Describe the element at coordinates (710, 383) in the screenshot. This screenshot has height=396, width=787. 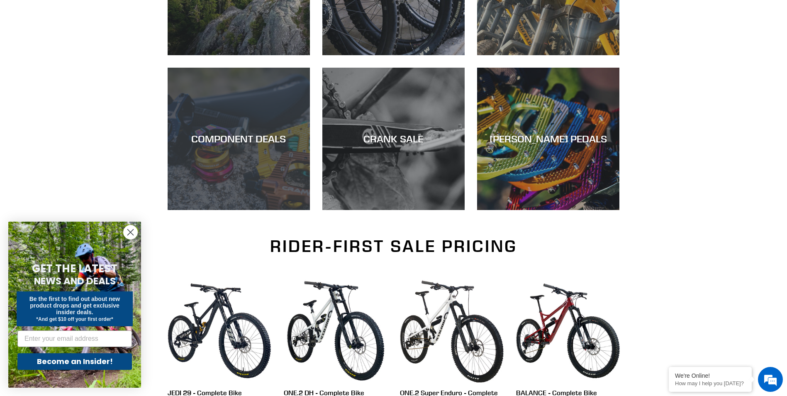
I see `p: How may I help you today?` at that location.